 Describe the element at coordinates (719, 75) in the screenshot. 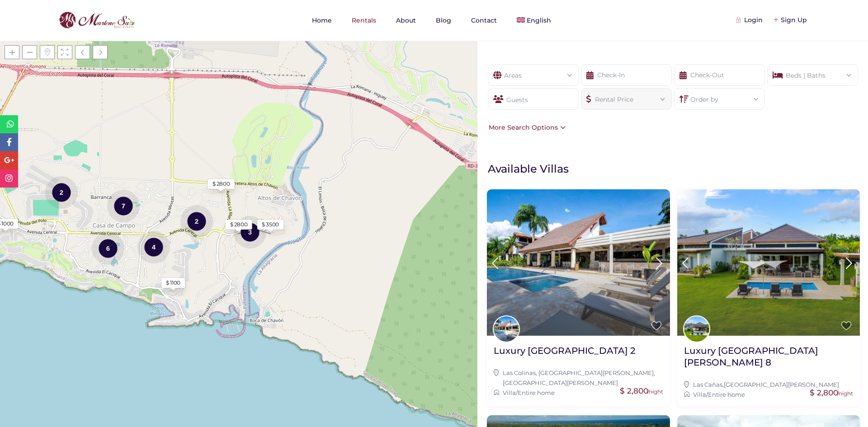

I see `input: Check-Out` at that location.